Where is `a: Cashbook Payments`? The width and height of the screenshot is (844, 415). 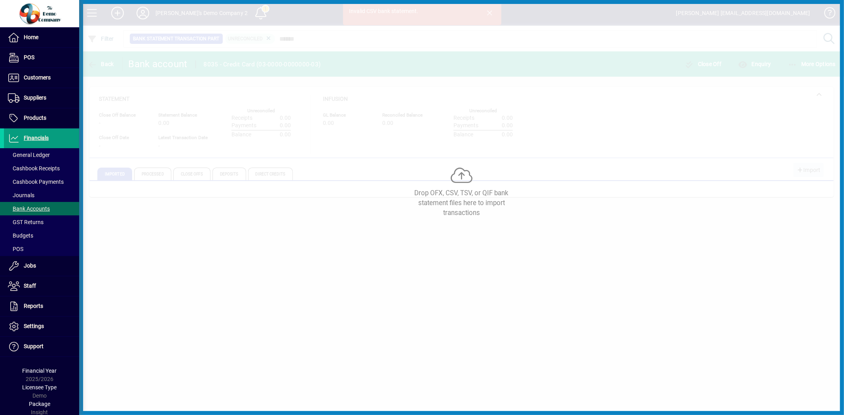
a: Cashbook Payments is located at coordinates (42, 182).